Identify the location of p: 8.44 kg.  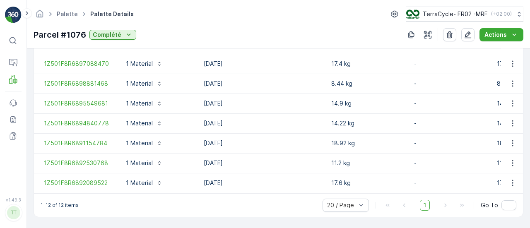
(368, 84).